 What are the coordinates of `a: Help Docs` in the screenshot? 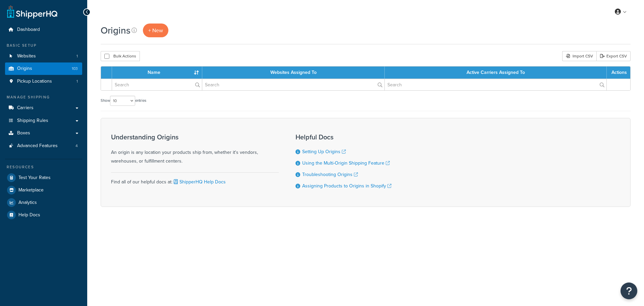 It's located at (44, 215).